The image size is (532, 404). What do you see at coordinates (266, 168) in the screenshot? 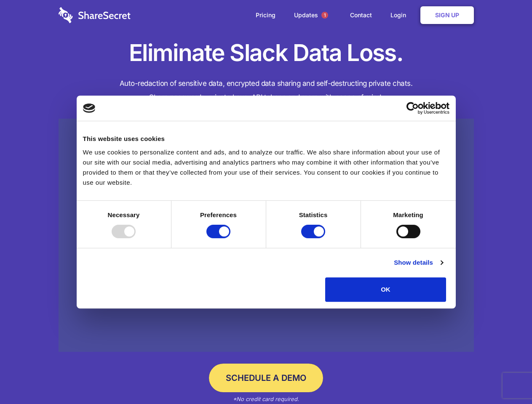
I see `div: We use cookies to personalize content and ads, and to analyze our traffic. We also share informat...` at bounding box center [266, 168].